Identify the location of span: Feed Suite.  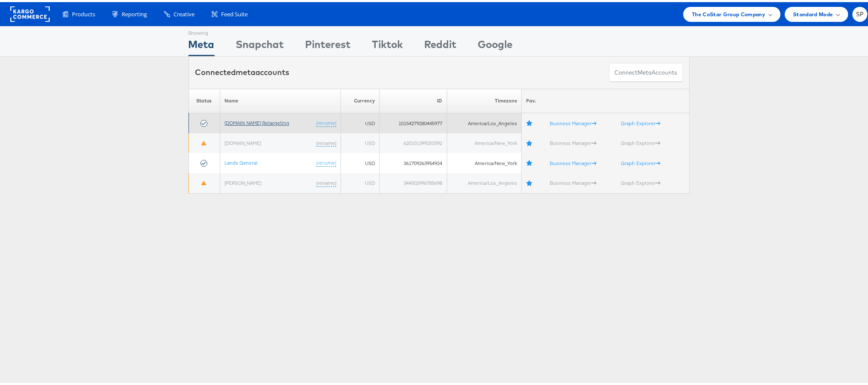
(234, 12).